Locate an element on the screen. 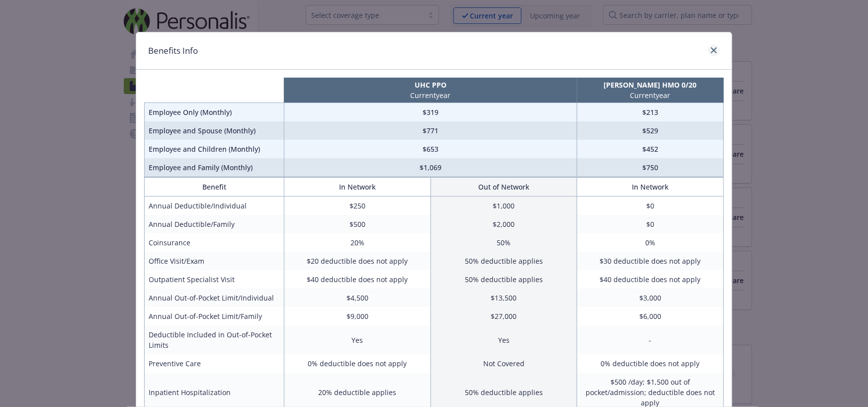 This screenshot has height=407, width=868. td: $13,500 is located at coordinates (504, 298).